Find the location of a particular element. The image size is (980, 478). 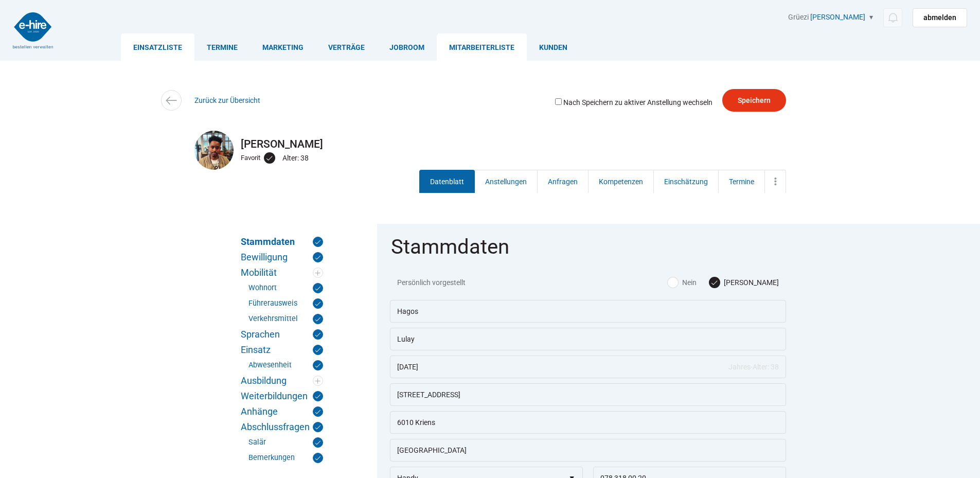

a: Bewilligung is located at coordinates (282, 258).